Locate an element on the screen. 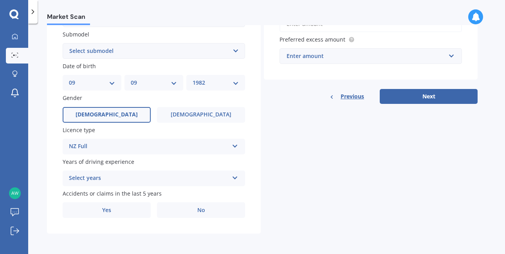 This screenshot has width=505, height=254. span: Yes is located at coordinates (107, 210).